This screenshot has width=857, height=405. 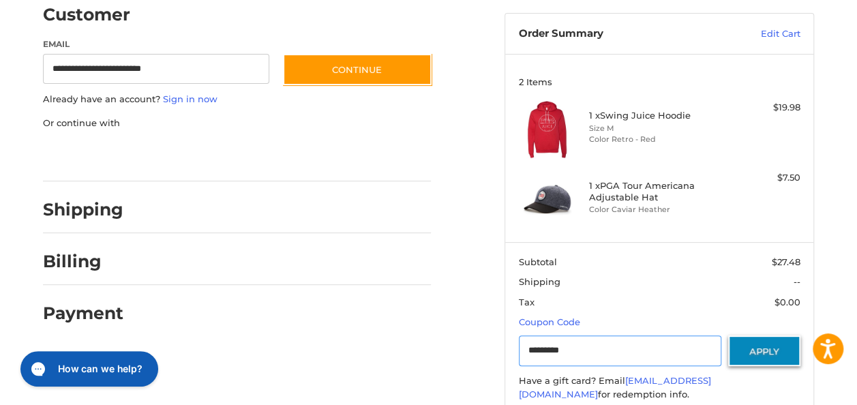 What do you see at coordinates (357, 70) in the screenshot?
I see `button: Continue` at bounding box center [357, 70].